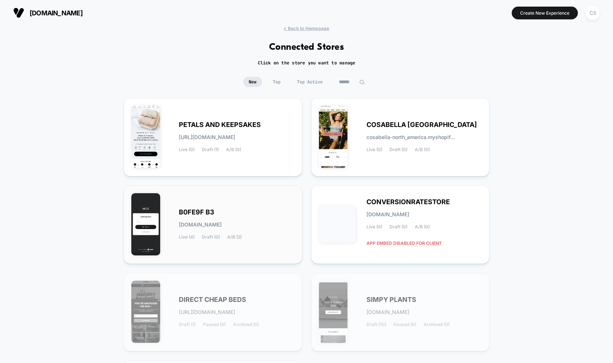 Image resolution: width=613 pixels, height=363 pixels. Describe the element at coordinates (220, 125) in the screenshot. I see `span: PETALS AND KEEPSAKES` at that location.